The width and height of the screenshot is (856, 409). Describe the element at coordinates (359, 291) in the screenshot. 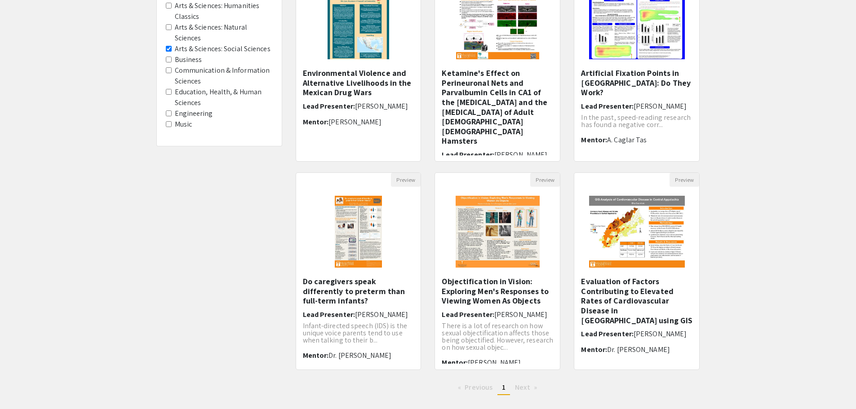

I see `h5: Do caregivers speak differently to preterm than full-term infants?` at that location.